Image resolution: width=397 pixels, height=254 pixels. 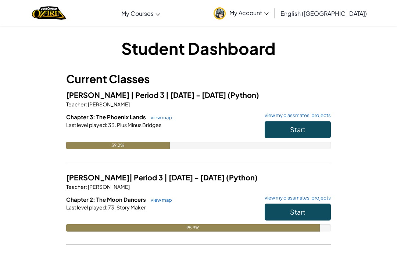 What do you see at coordinates (131, 207) in the screenshot?
I see `span: Story Maker` at bounding box center [131, 207].